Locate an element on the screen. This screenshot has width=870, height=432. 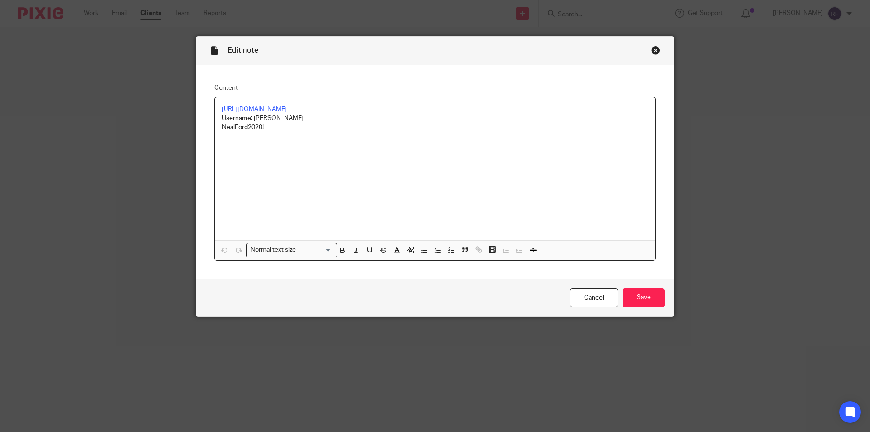
label: Content is located at coordinates (435, 88).